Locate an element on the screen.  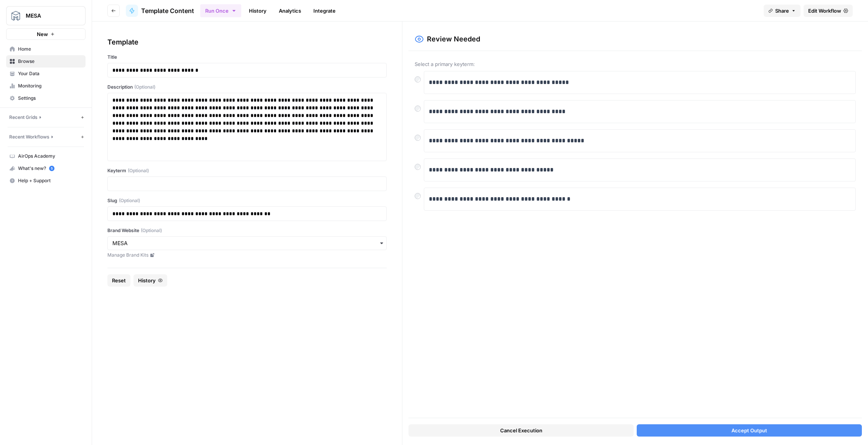
label: Keyterm is located at coordinates (247, 171).